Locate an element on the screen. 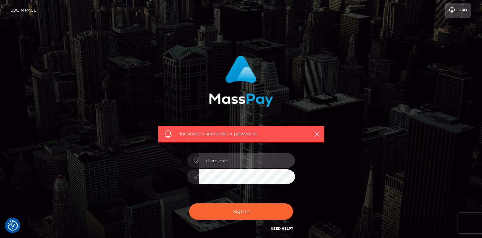 Image resolution: width=482 pixels, height=238 pixels. span: Incorrect username or password. is located at coordinates (241, 134).